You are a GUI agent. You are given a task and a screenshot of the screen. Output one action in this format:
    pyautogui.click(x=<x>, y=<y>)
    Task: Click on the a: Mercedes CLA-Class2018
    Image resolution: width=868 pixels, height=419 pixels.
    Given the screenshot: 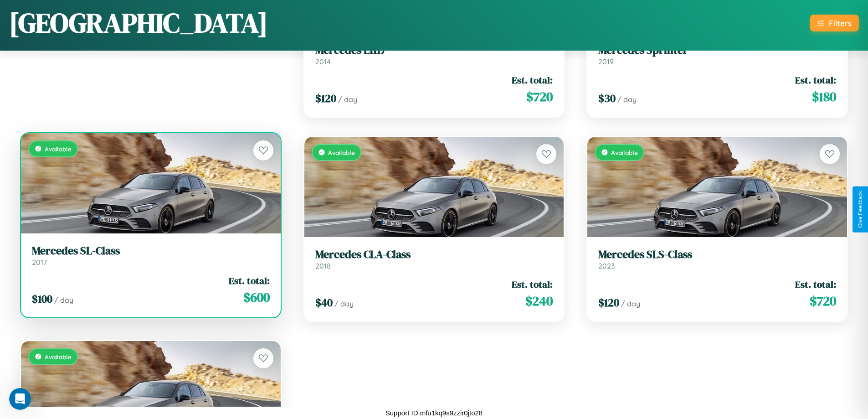 What is the action you would take?
    pyautogui.click(x=434, y=259)
    